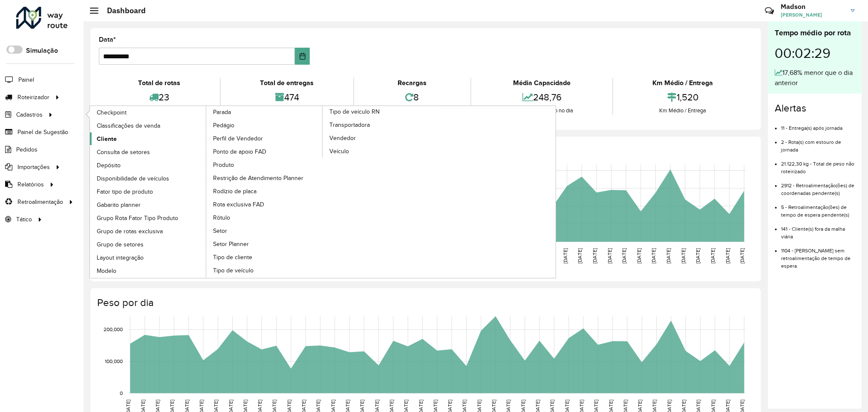 The width and height of the screenshot is (868, 412). Describe the element at coordinates (238, 204) in the screenshot. I see `span: Rota exclusiva FAD` at that location.